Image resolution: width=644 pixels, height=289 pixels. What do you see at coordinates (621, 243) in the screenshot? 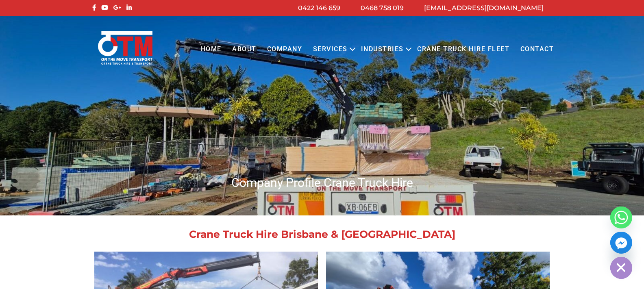
I see `a: Facebook_Messenger` at bounding box center [621, 243].